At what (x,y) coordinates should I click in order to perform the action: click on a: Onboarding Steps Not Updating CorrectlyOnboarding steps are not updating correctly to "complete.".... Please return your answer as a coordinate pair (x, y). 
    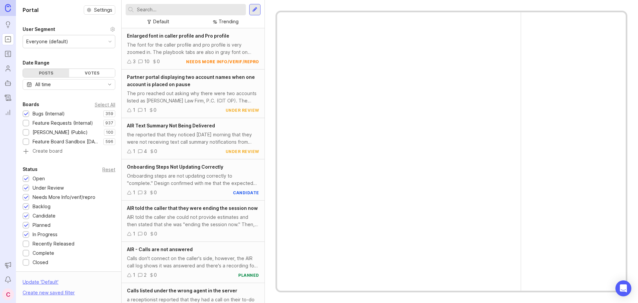
    Looking at the image, I should click on (193, 180).